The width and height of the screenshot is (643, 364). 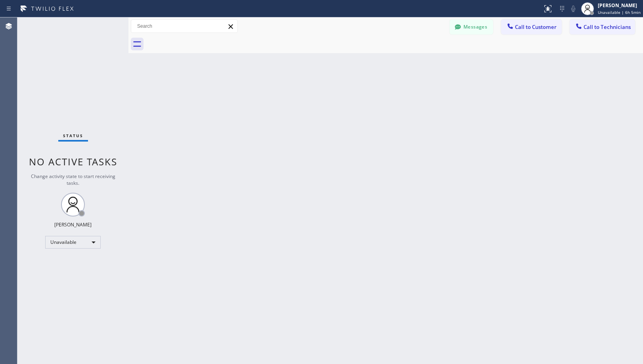 I want to click on span: Status, so click(x=73, y=136).